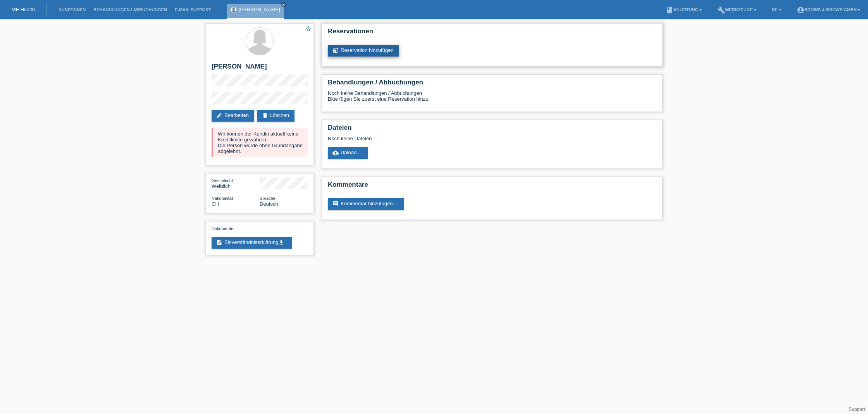 Image resolution: width=868 pixels, height=414 pixels. Describe the element at coordinates (284, 4) in the screenshot. I see `i: close` at that location.